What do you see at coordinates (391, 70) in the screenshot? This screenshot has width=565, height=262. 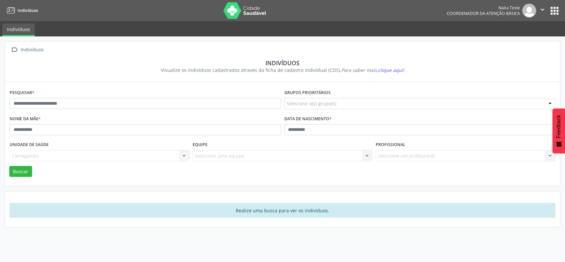 I see `span: clique aqui!` at bounding box center [391, 70].